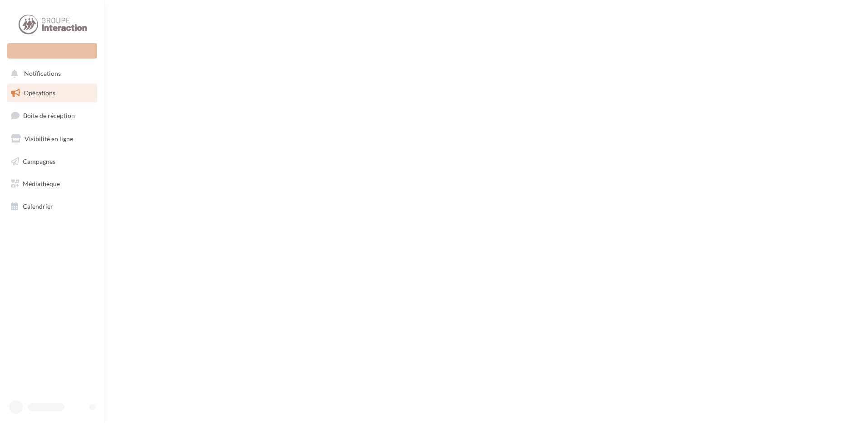  Describe the element at coordinates (52, 184) in the screenshot. I see `a: Médiathèque` at that location.